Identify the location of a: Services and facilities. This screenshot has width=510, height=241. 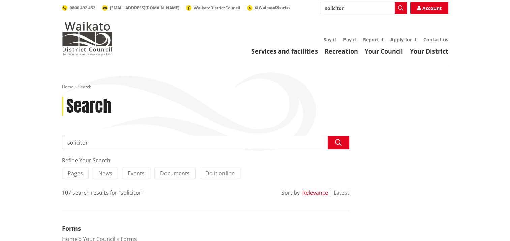
(284, 51).